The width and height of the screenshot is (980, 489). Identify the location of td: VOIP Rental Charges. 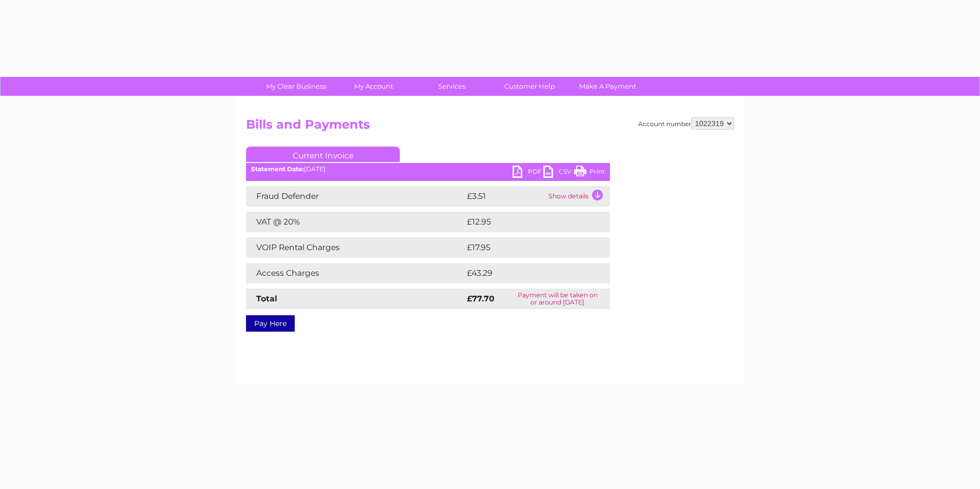
(356, 247).